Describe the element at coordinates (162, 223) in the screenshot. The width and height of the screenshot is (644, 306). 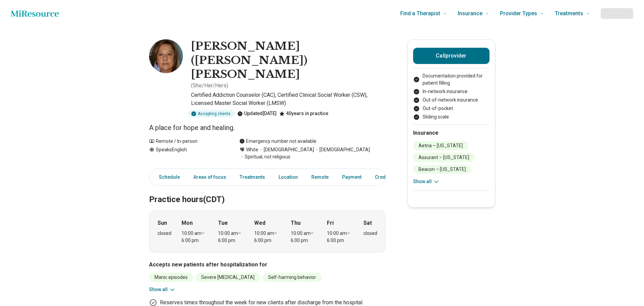
I see `strong: Sun` at that location.